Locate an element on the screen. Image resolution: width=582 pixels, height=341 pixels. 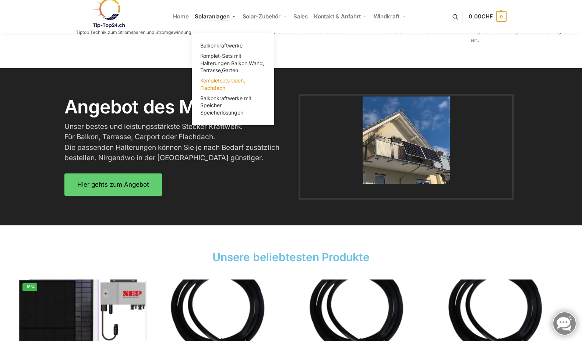
span: CHF is located at coordinates (487, 16).